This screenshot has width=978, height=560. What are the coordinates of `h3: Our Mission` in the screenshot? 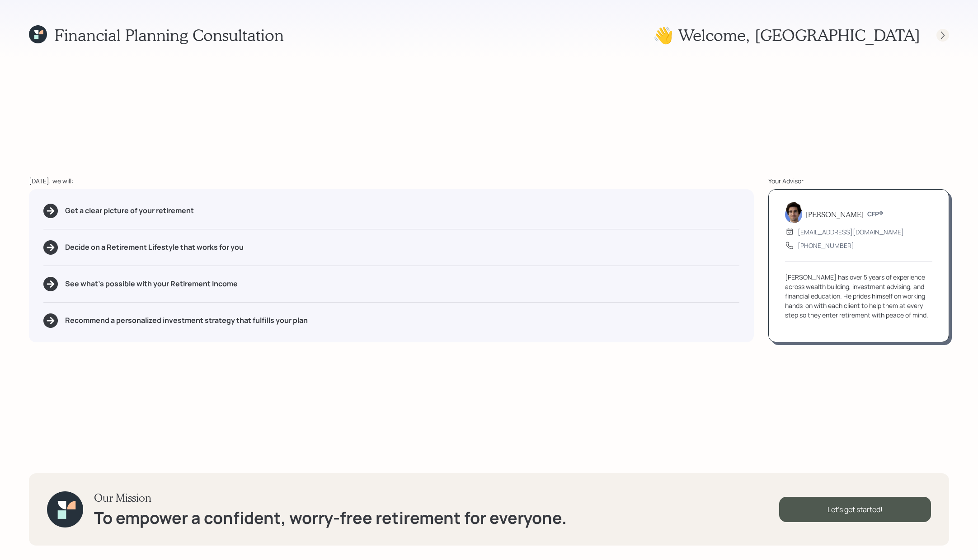 It's located at (330, 498).